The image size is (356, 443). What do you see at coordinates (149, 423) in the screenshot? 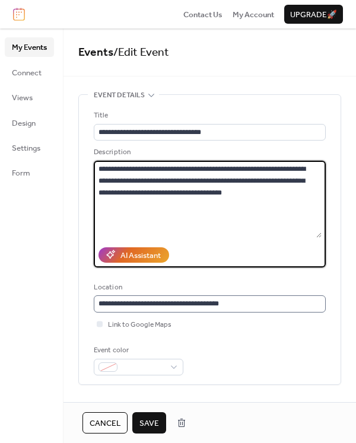
I see `span: Save` at bounding box center [149, 423].